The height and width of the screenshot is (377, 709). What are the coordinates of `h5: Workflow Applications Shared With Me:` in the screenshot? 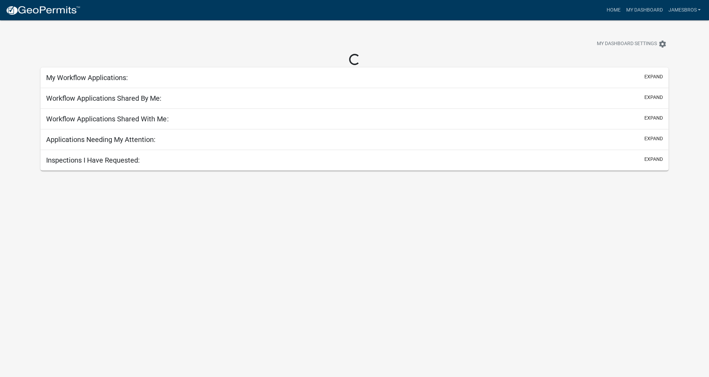 It's located at (107, 119).